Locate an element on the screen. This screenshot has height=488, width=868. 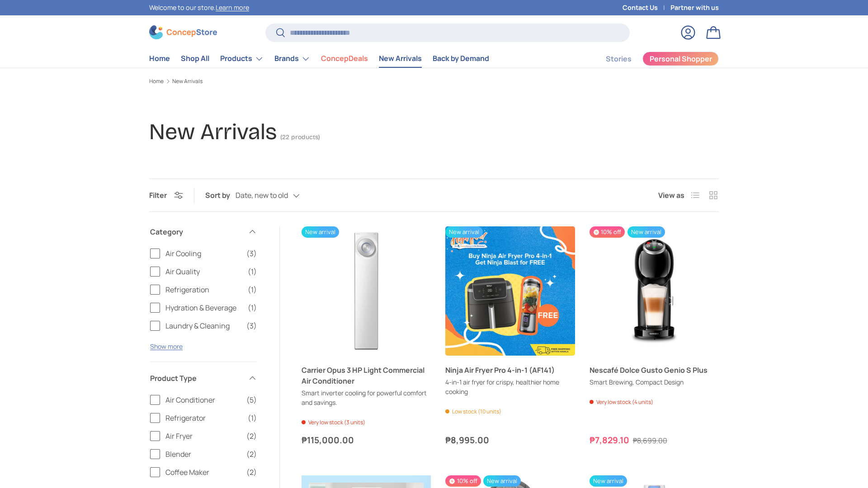
a: Stories is located at coordinates (618, 59).